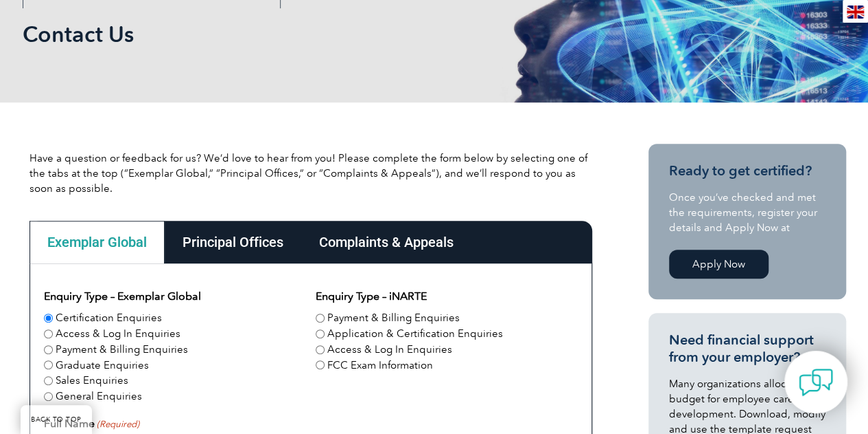 This screenshot has height=434, width=868. What do you see at coordinates (748, 349) in the screenshot?
I see `h3: Need financial support from your employer?` at bounding box center [748, 349].